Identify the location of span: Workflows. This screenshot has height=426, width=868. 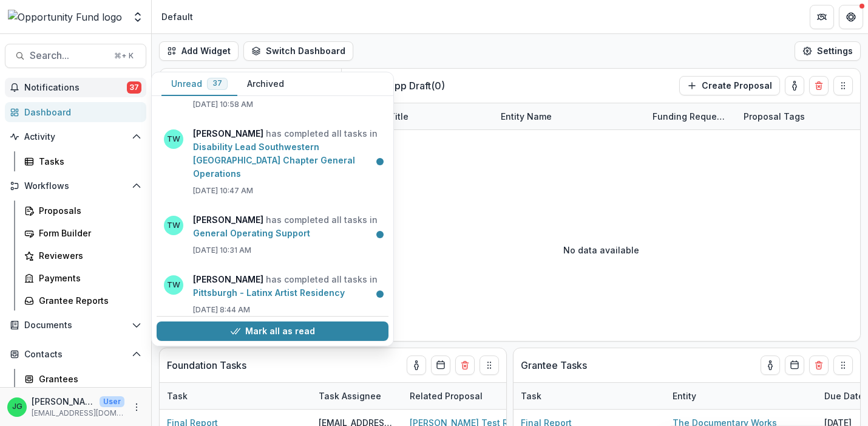
(75, 186).